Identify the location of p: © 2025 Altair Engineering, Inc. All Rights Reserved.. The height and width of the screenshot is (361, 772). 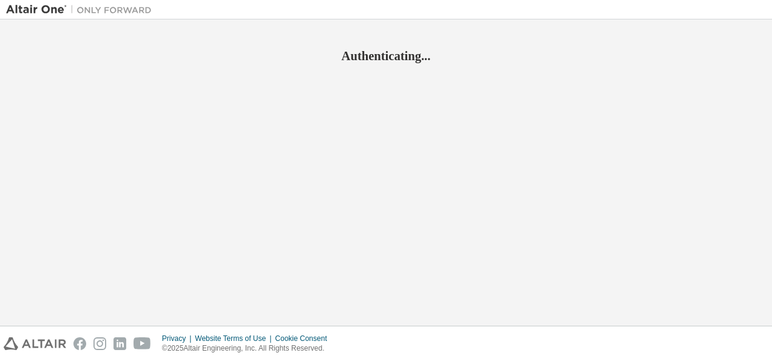
(248, 348).